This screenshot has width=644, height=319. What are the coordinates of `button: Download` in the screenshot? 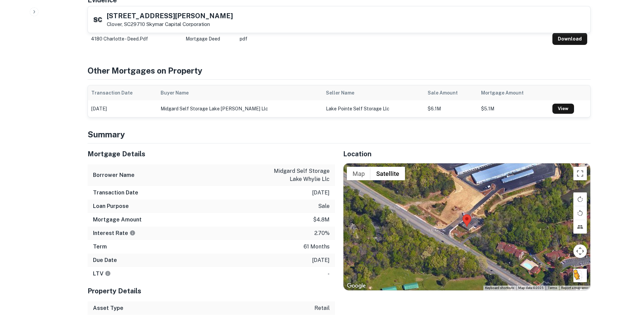 It's located at (570, 39).